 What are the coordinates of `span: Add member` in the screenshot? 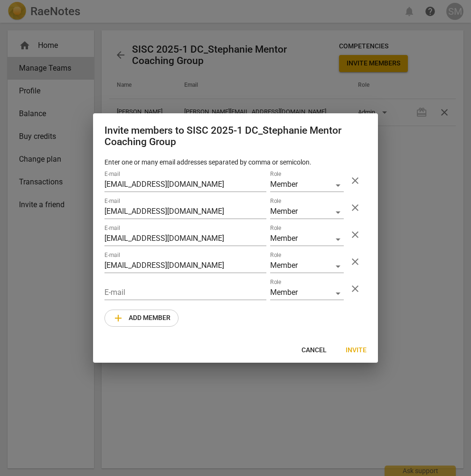 It's located at (141, 318).